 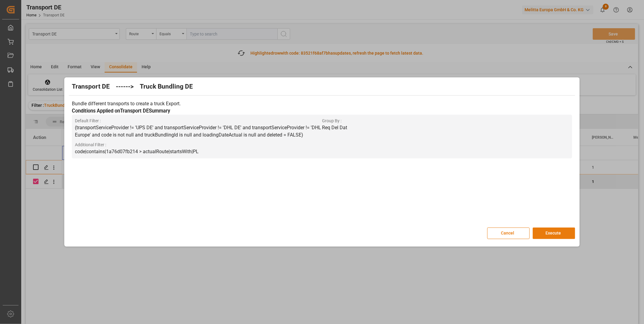 I want to click on span: Group By :, so click(x=445, y=121).